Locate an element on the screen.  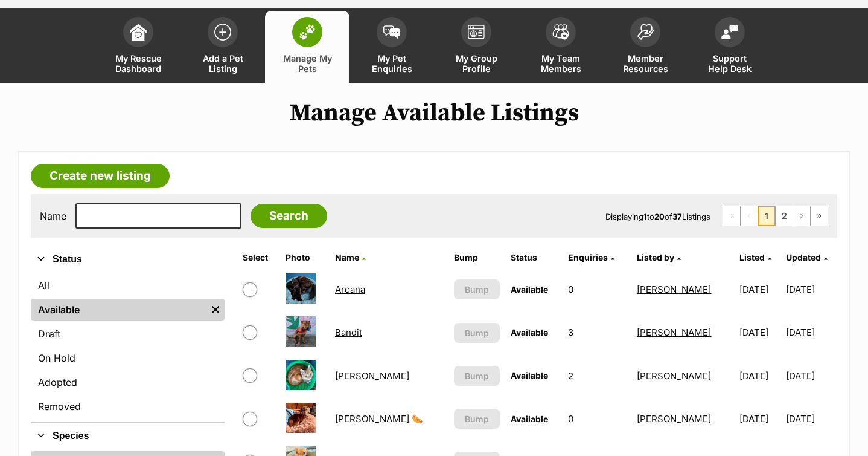
img: dashboard-icon-eb2f2d2d3e046f16d808141f083e7271f6b2e854fb5c12c21221c1fb7104beca.svg is located at coordinates (138, 32).